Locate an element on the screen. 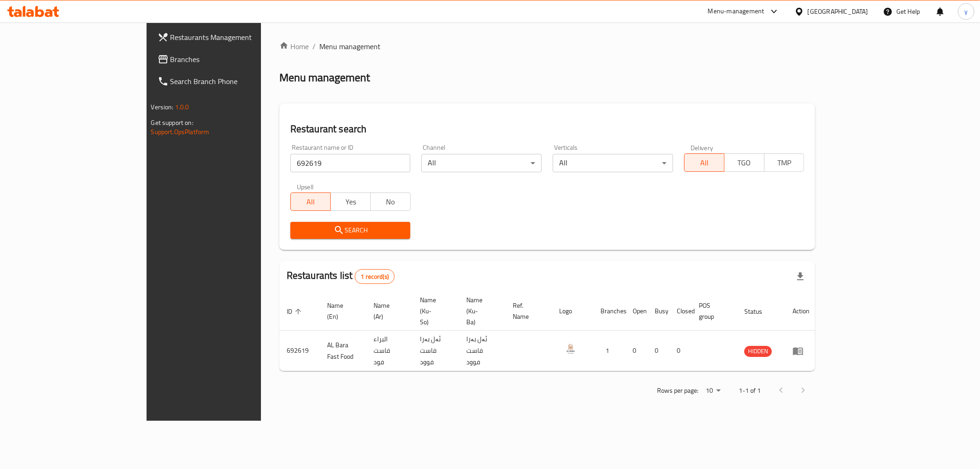 This screenshot has width=980, height=469. span: Branches is located at coordinates (237, 60).